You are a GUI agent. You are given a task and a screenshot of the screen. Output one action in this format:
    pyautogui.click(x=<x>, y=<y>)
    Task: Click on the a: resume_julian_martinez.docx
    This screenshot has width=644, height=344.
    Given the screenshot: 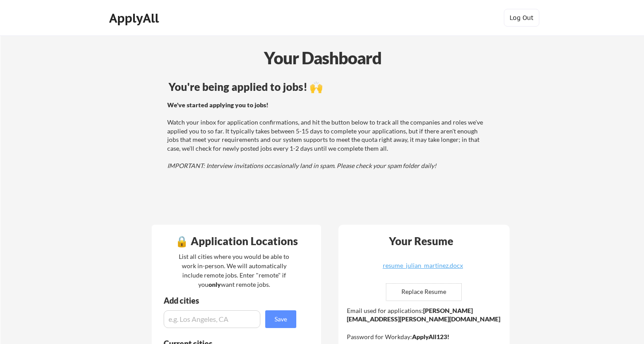 What is the action you would take?
    pyautogui.click(x=423, y=269)
    